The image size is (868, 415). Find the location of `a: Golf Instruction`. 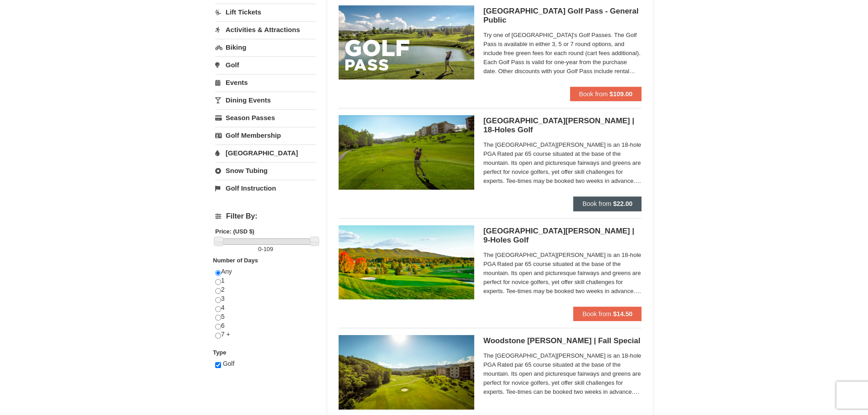

a: Golf Instruction is located at coordinates (266, 187).